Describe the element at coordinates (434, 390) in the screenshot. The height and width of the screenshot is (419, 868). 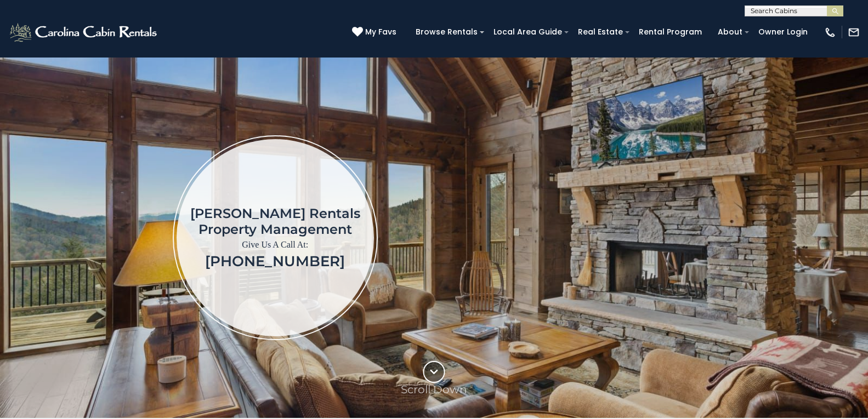
I see `p: Scroll Down` at that location.